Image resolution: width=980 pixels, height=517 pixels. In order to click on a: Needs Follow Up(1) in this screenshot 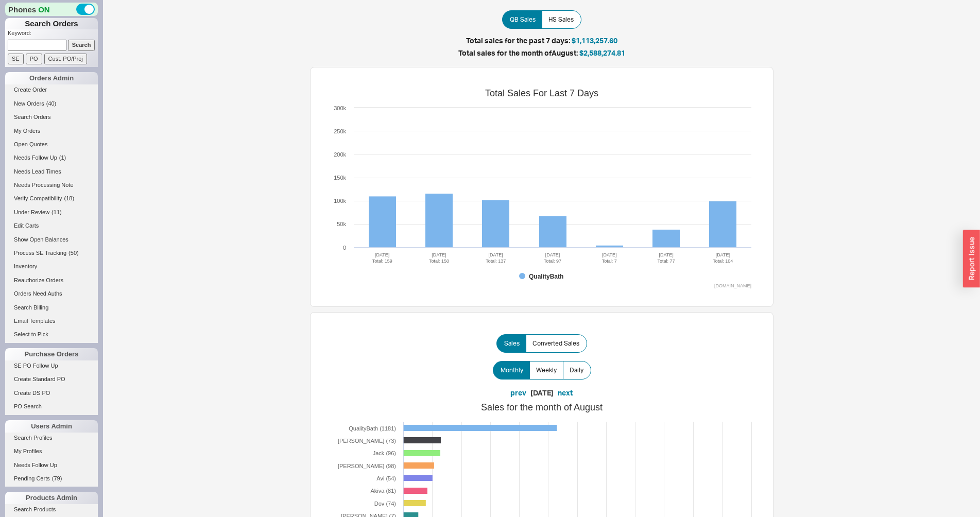, I will do `click(51, 158)`.